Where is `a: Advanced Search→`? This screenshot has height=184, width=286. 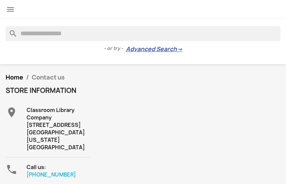
a: Advanced Search→ is located at coordinates (154, 49).